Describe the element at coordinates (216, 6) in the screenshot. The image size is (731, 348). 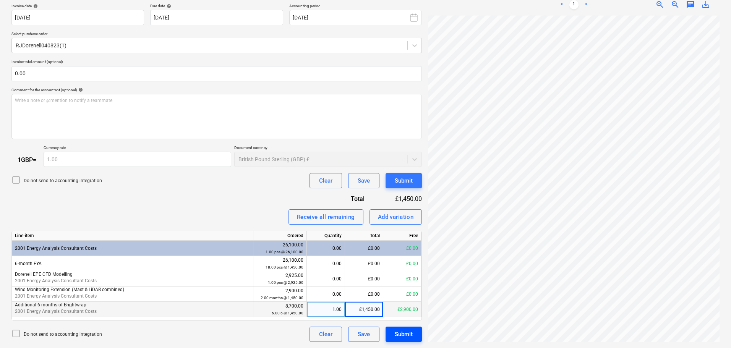
I see `div: Due date` at that location.